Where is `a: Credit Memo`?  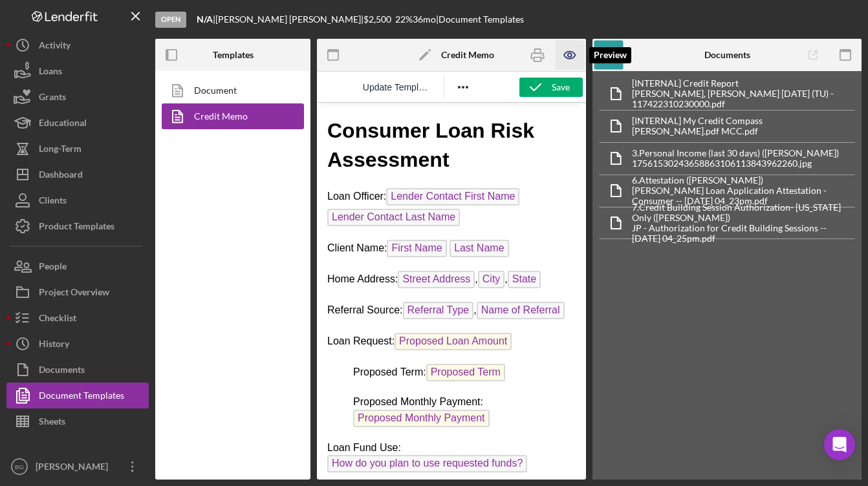 a: Credit Memo is located at coordinates (230, 116).